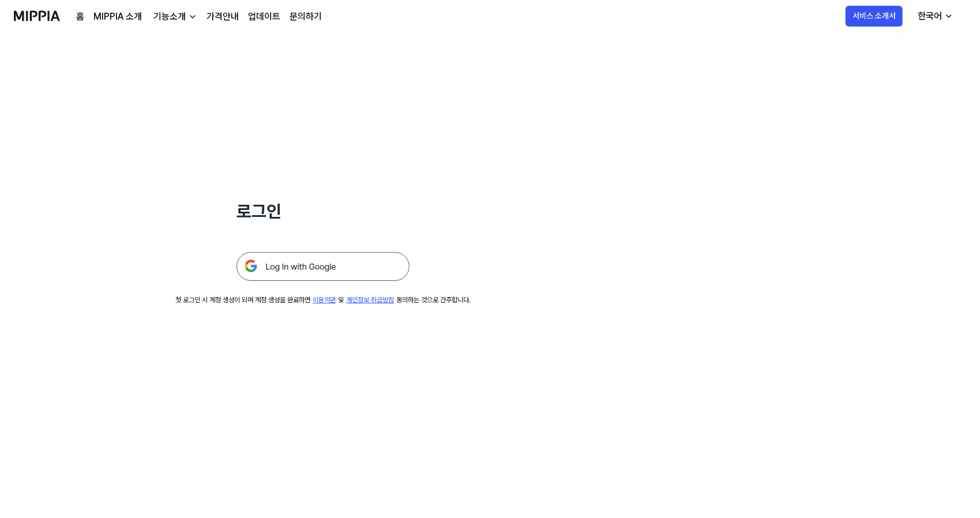  I want to click on a: 문의하기, so click(305, 17).